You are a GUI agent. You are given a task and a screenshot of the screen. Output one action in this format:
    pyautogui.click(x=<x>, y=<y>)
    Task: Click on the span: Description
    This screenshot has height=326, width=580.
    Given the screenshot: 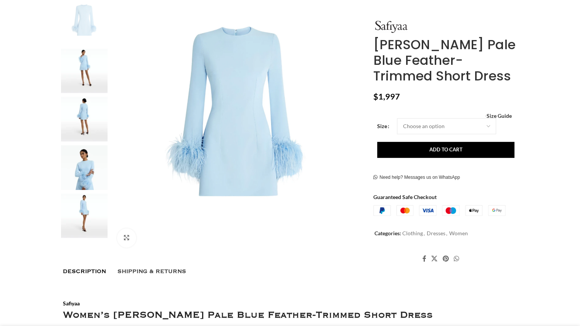 What is the action you would take?
    pyautogui.click(x=84, y=272)
    